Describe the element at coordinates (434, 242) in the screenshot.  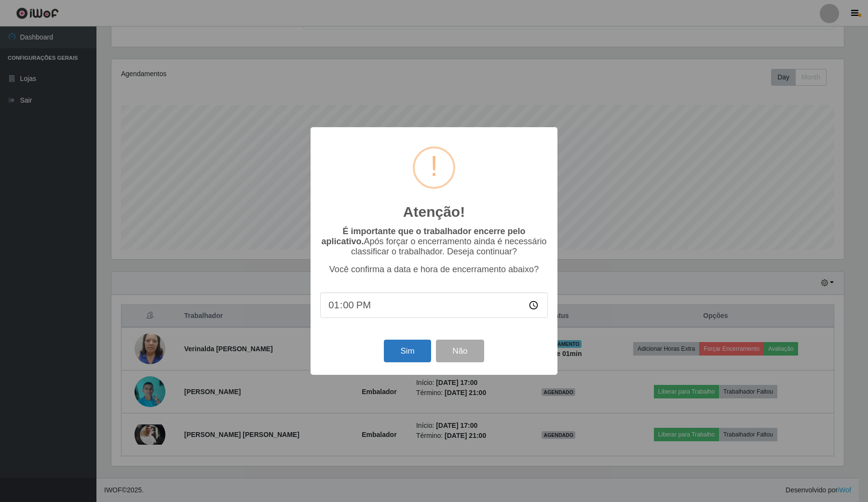
I see `p: Após forçar o encerramento ainda é necessário classificar o trabalhador. Deseja continuar?` at that location.